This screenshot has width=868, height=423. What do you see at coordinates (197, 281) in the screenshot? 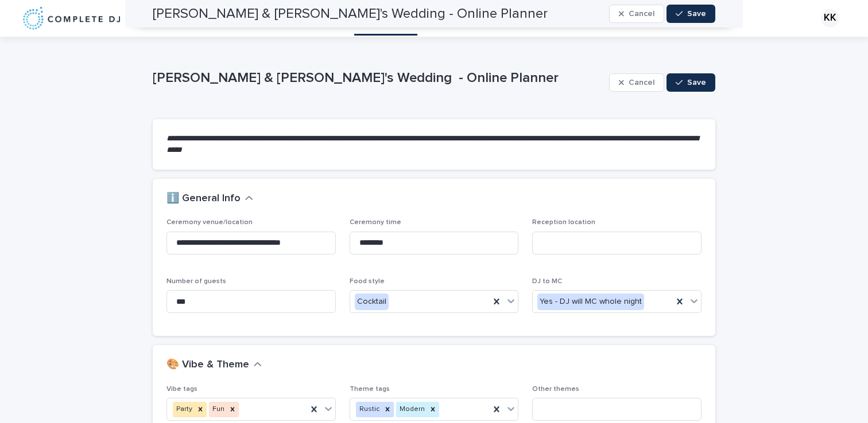
I see `span: Number of guests` at bounding box center [197, 281].